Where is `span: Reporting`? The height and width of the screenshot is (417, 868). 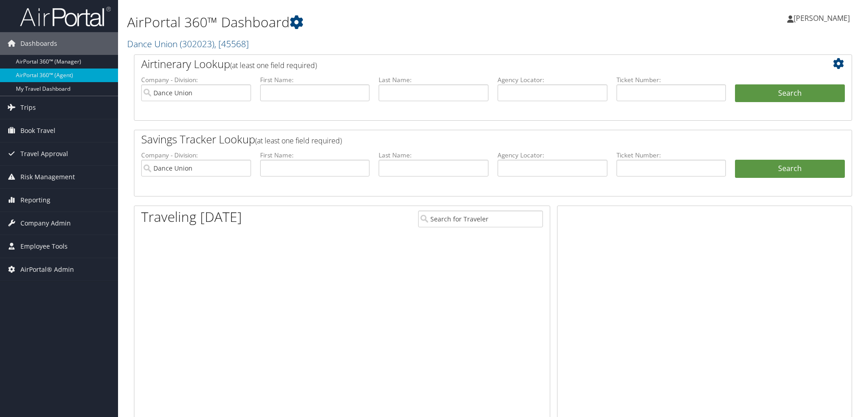
span: Reporting is located at coordinates (35, 200).